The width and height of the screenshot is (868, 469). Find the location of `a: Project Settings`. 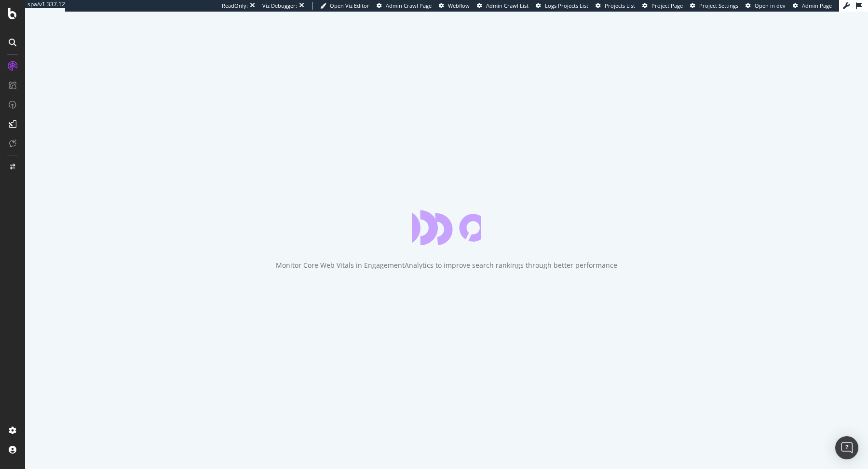

a: Project Settings is located at coordinates (714, 6).